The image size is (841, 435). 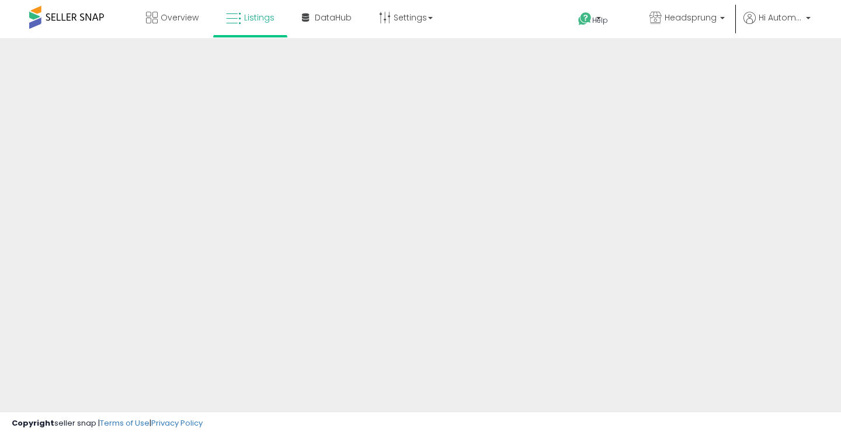 I want to click on span: Help, so click(x=600, y=20).